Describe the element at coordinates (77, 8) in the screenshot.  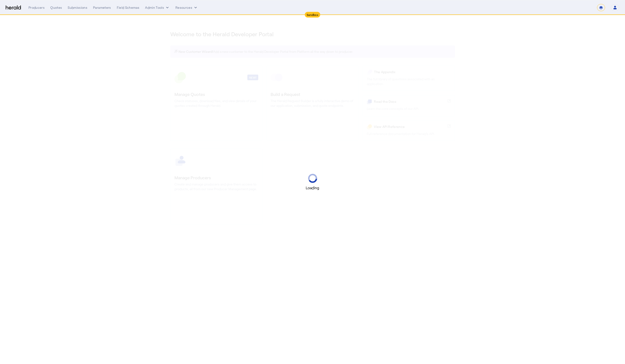
I see `div: Submissions` at that location.